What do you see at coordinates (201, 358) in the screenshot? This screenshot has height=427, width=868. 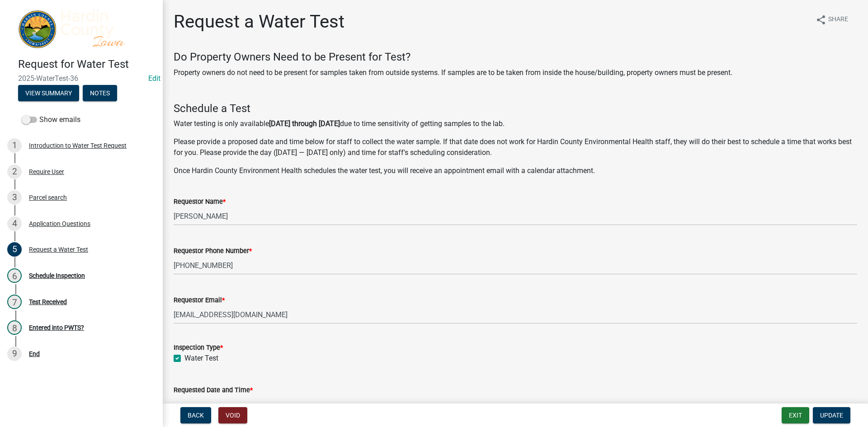 I see `label: Water Test` at bounding box center [201, 358].